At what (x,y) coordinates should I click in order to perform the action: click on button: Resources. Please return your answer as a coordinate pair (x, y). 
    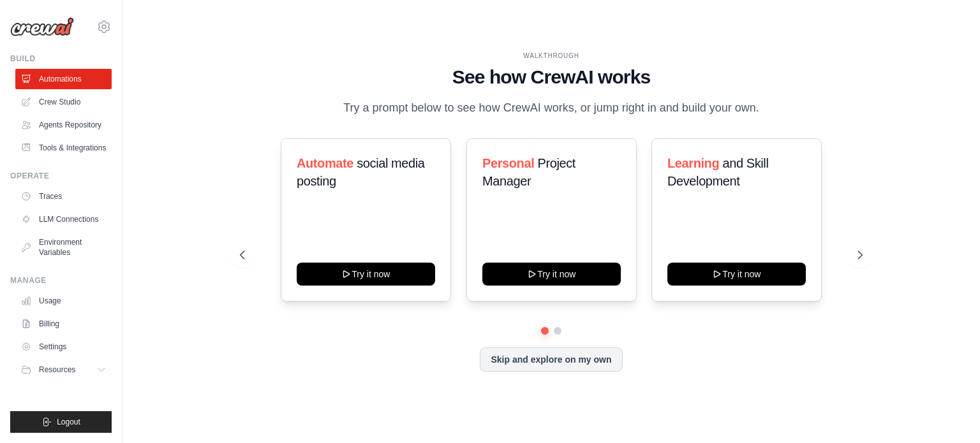
    Looking at the image, I should click on (63, 370).